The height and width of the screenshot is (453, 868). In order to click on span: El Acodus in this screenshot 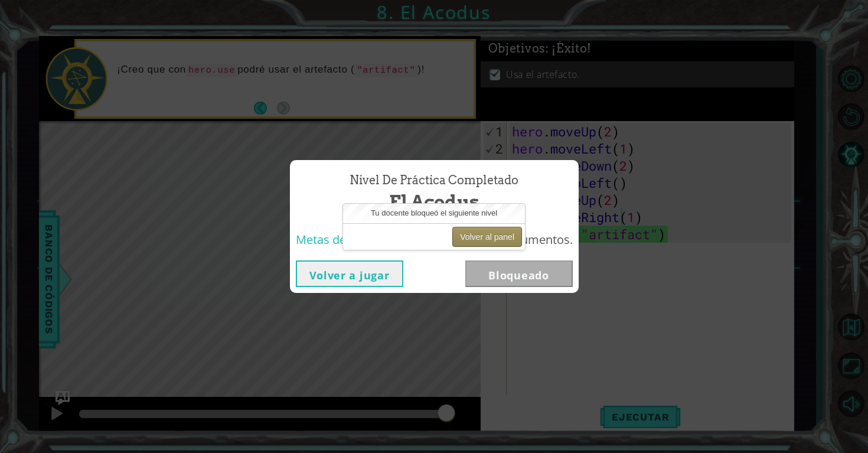, I will do `click(434, 202)`.